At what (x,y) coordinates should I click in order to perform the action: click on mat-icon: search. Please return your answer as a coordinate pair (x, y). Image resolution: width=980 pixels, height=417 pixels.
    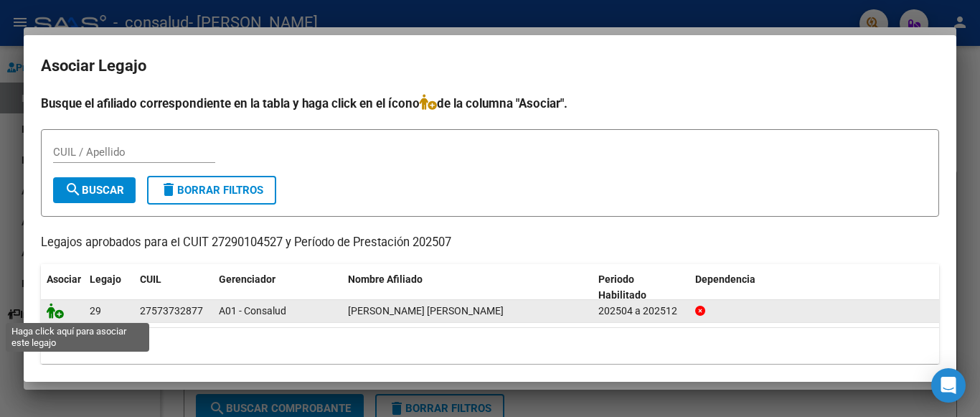
    Looking at the image, I should click on (73, 189).